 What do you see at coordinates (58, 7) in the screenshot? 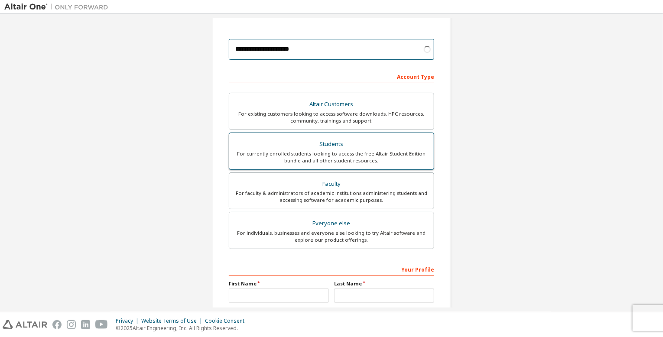
I see `img: Altair One` at bounding box center [58, 7].